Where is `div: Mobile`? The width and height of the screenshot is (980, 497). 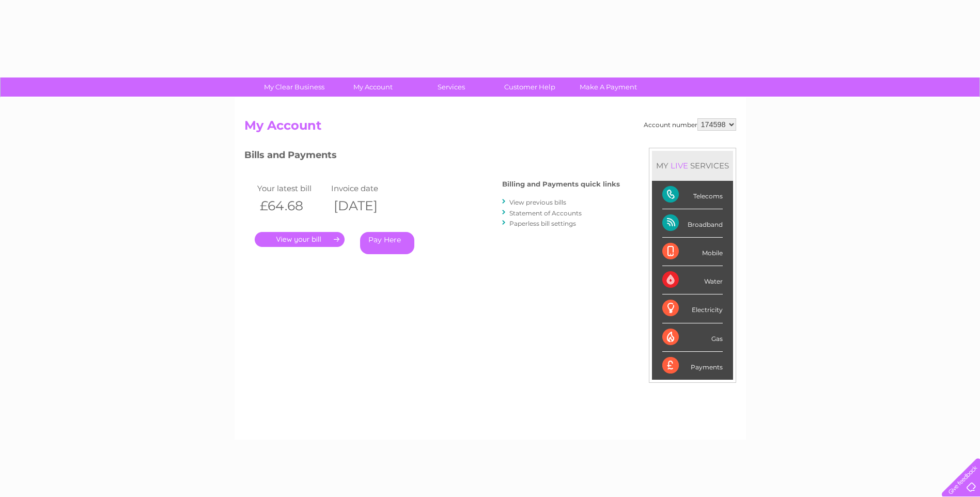 div: Mobile is located at coordinates (692, 252).